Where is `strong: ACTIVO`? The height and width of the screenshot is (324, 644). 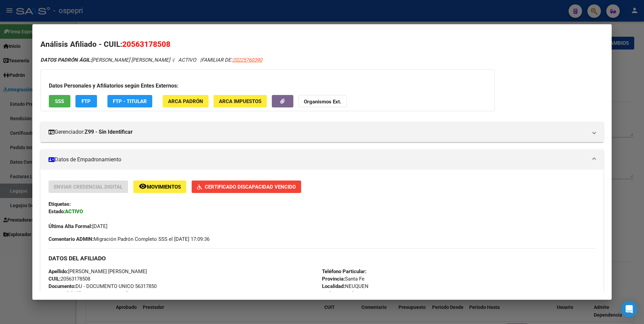
strong: ACTIVO is located at coordinates (74, 212).